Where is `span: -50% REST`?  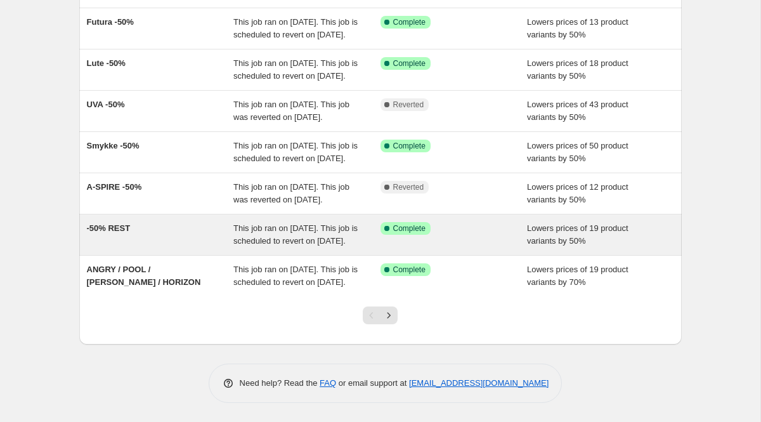
span: -50% REST is located at coordinates (108, 228).